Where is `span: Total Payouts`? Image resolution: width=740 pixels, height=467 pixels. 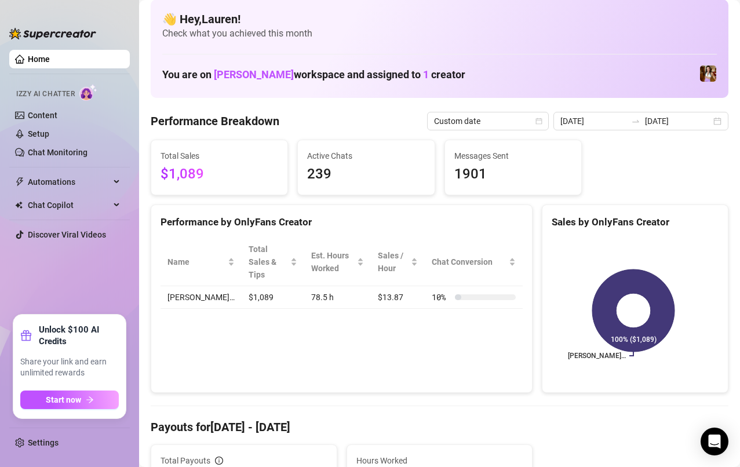
span: Total Payouts is located at coordinates (185, 460).